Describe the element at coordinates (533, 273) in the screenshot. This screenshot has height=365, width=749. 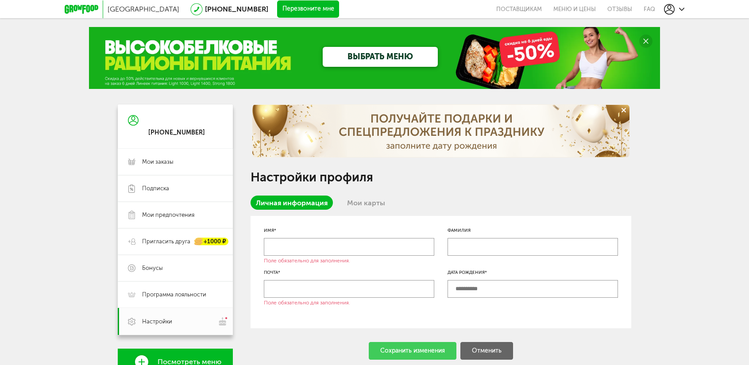
I see `div: Дата рождения*` at that location.